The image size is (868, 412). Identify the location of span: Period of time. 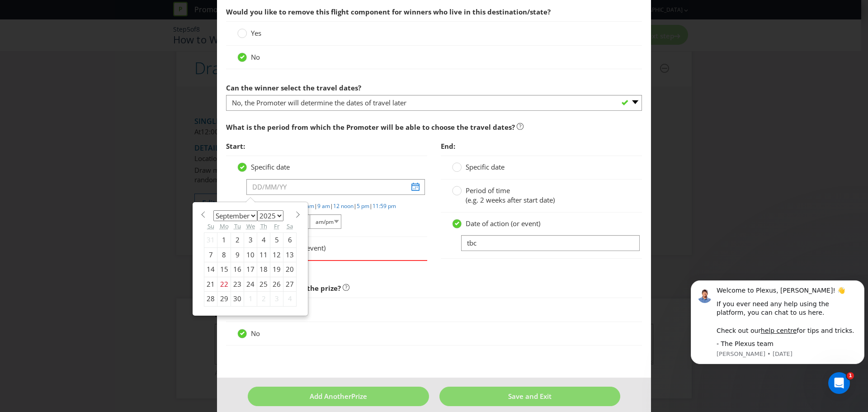
(488, 190).